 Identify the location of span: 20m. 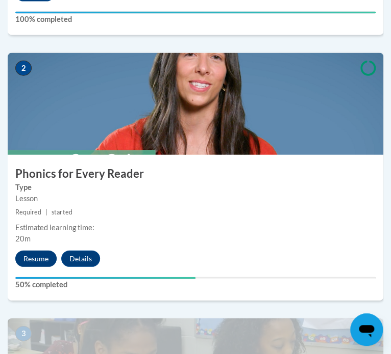
(23, 239).